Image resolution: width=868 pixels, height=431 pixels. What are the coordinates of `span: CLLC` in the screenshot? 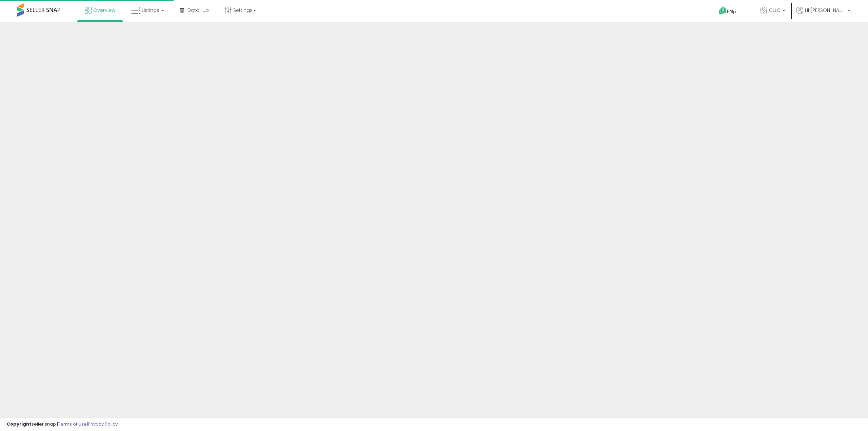 It's located at (775, 10).